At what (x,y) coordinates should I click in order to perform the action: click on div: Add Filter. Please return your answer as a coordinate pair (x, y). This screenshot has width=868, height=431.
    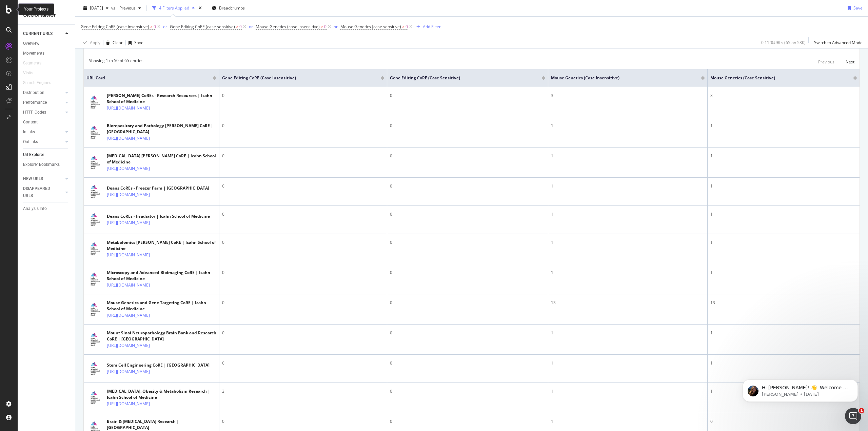
    Looking at the image, I should click on (431, 26).